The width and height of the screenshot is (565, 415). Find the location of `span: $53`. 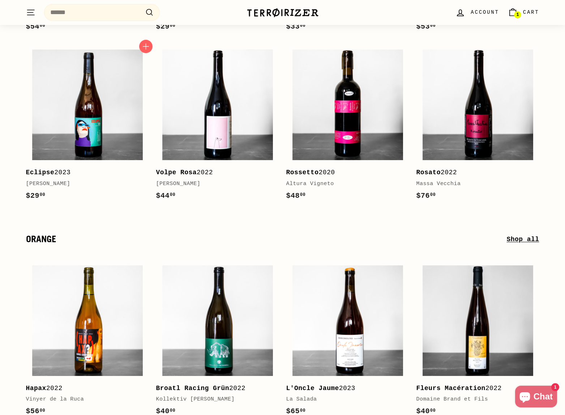

span: $53 is located at coordinates (426, 26).